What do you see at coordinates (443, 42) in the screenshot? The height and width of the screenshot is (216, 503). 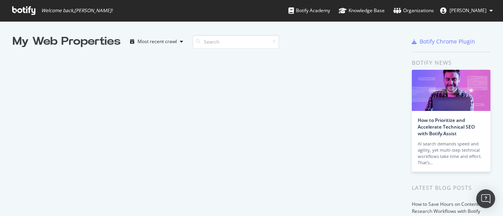 I see `a: Botify Chrome Plugin` at bounding box center [443, 42].